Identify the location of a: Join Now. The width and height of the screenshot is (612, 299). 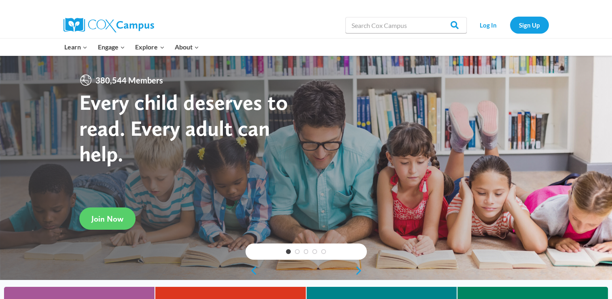
(107, 218).